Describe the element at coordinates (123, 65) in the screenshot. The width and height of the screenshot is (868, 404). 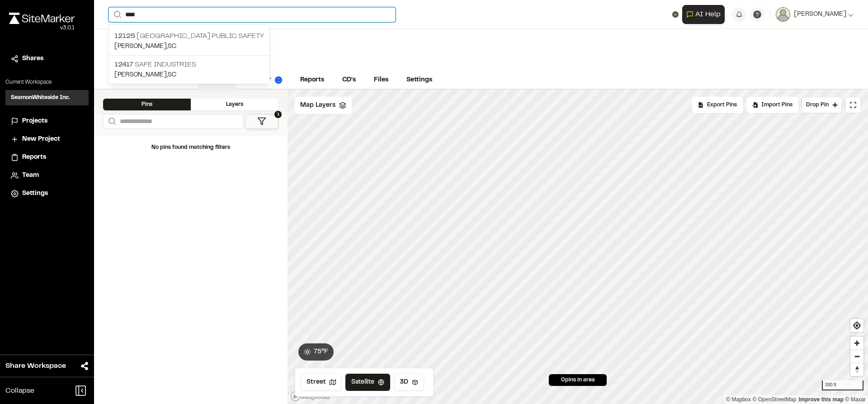
I see `span: 12417` at that location.